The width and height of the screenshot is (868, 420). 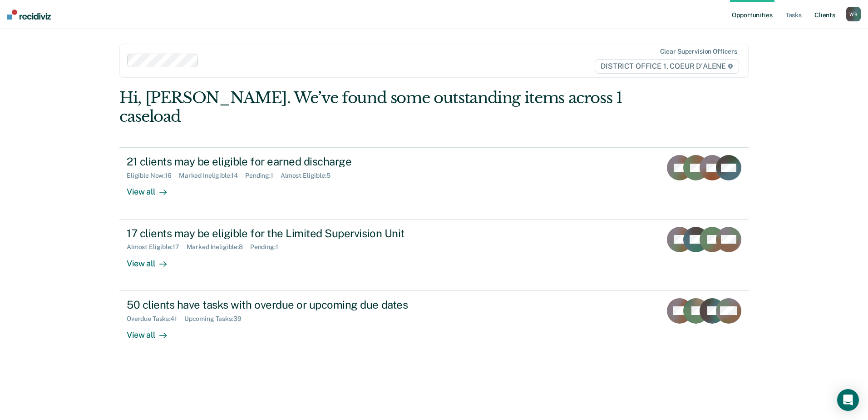 I want to click on a: 17 clients may be eligible for the Limited Supervision UnitAlmost Eligible:17Marked Ineligible:8P..., so click(x=434, y=255).